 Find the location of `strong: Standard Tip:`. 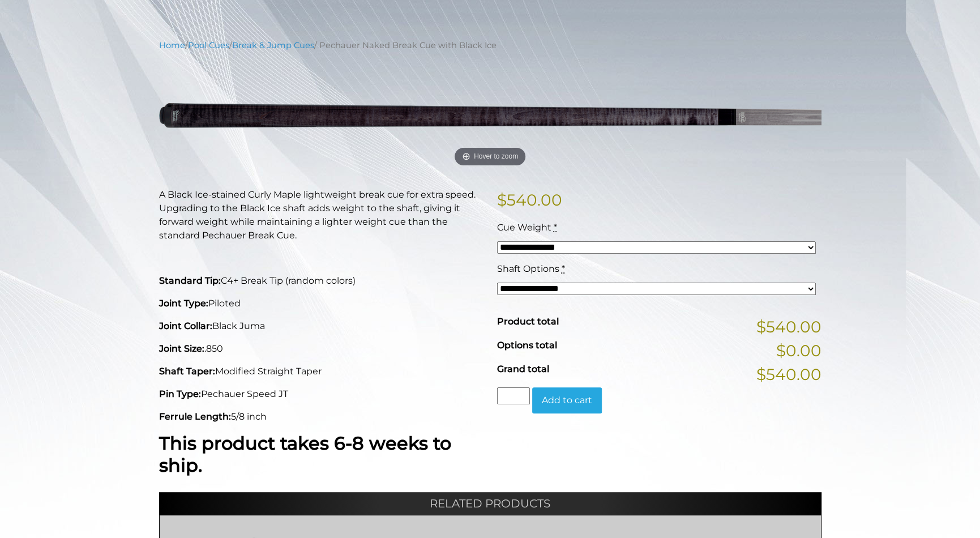

strong: Standard Tip: is located at coordinates (190, 280).